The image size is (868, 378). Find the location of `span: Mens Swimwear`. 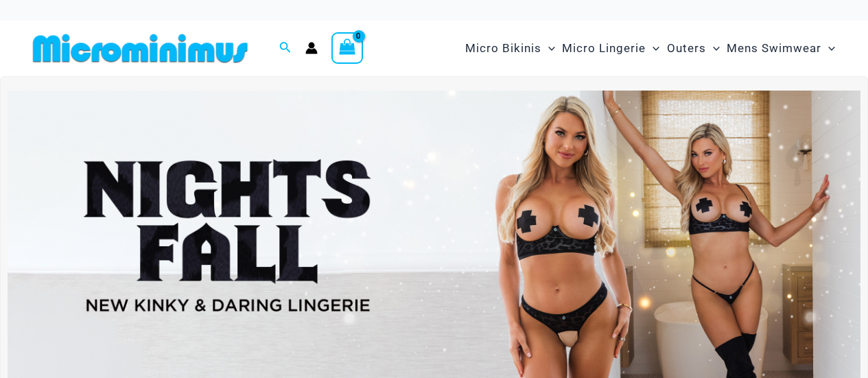

span: Mens Swimwear is located at coordinates (774, 48).